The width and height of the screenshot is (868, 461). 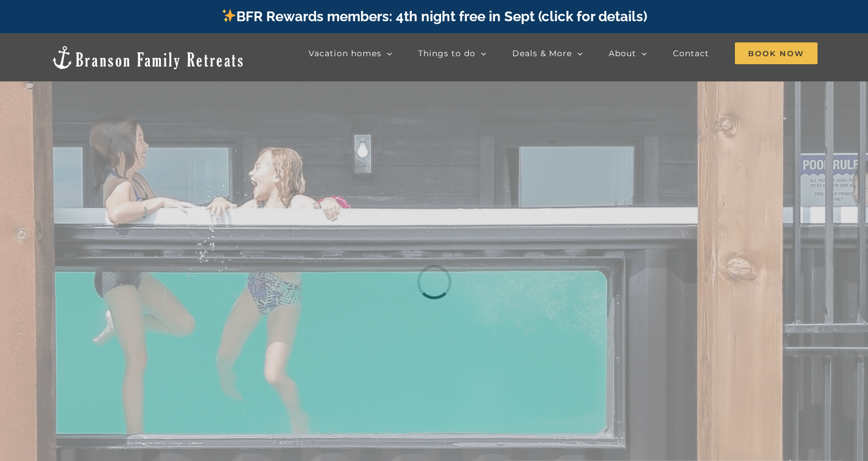 What do you see at coordinates (563, 53) in the screenshot?
I see `nav: Main Menu` at bounding box center [563, 53].